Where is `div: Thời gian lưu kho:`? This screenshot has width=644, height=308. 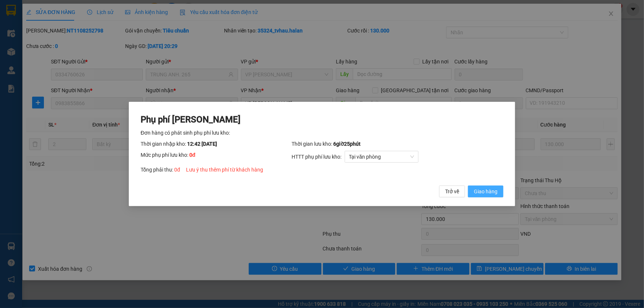 div: Thời gian lưu kho: is located at coordinates (398, 144).